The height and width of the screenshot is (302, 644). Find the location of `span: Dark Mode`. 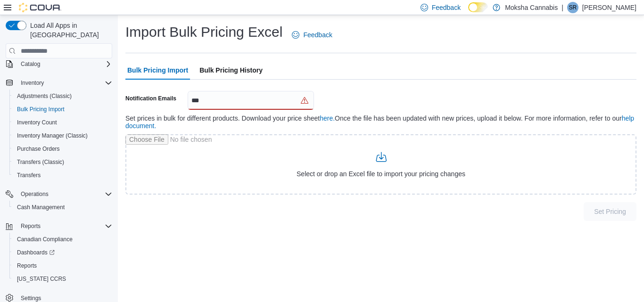

span: Dark Mode is located at coordinates (468, 12).